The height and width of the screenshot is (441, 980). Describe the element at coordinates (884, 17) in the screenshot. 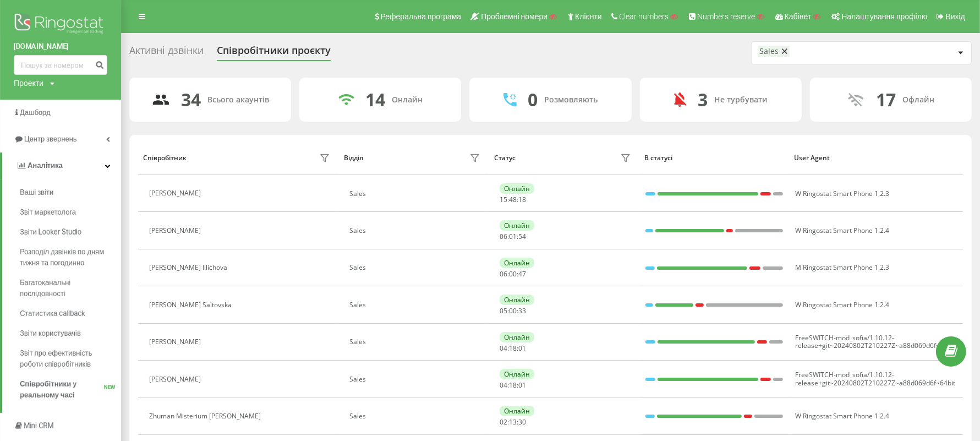

I see `span: Налаштування профілю` at that location.